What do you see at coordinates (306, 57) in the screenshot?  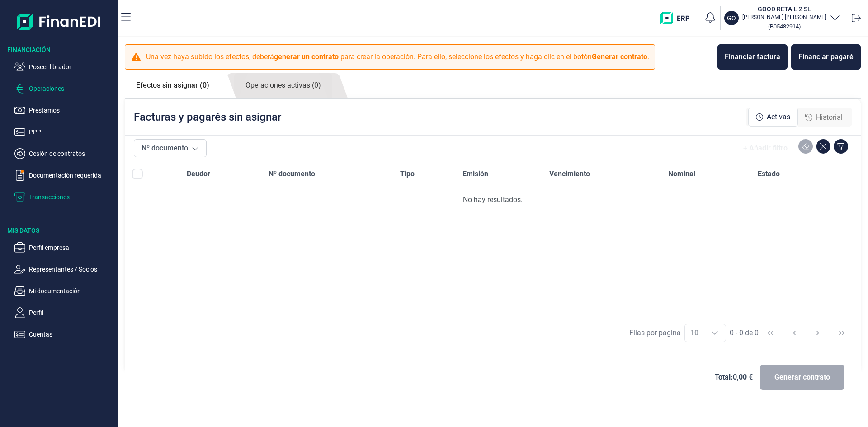 I see `b: generar un contrato` at bounding box center [306, 57].